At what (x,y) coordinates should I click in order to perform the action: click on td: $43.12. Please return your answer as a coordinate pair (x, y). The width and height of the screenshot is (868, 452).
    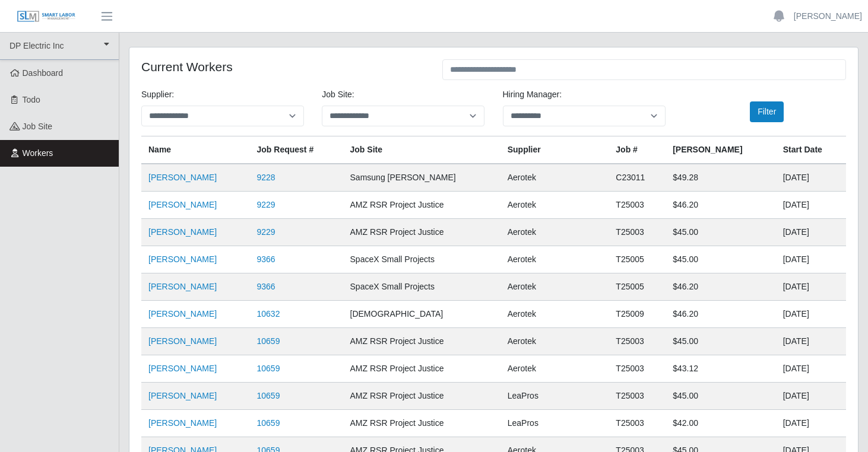
    Looking at the image, I should click on (721, 369).